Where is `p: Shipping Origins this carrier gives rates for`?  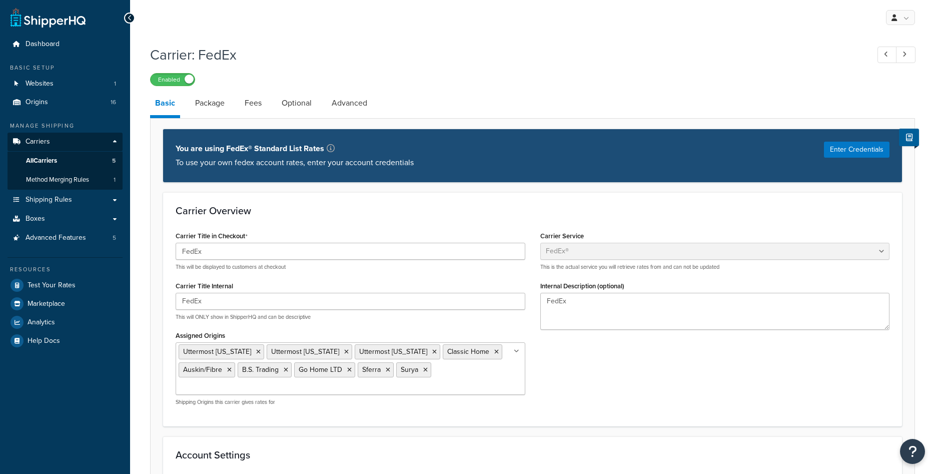 p: Shipping Origins this carrier gives rates for is located at coordinates (350, 402).